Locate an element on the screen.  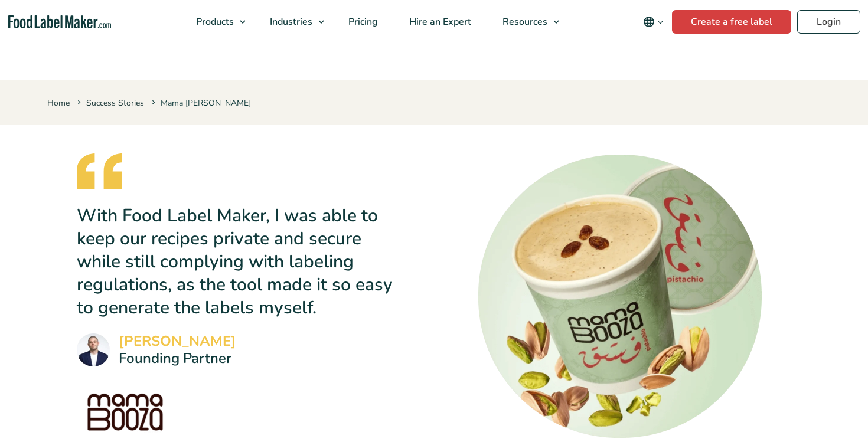
span: Industries is located at coordinates (290, 22).